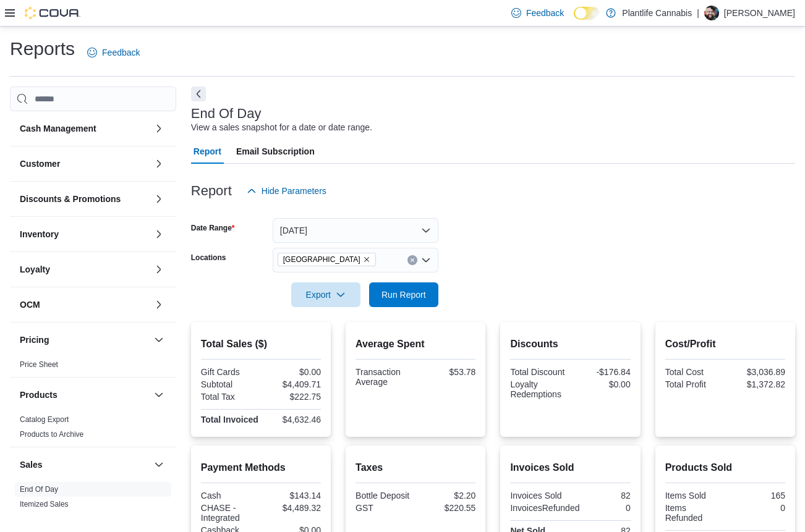 The height and width of the screenshot is (532, 805). What do you see at coordinates (545, 508) in the screenshot?
I see `div: InvoicesRefunded` at bounding box center [545, 508].